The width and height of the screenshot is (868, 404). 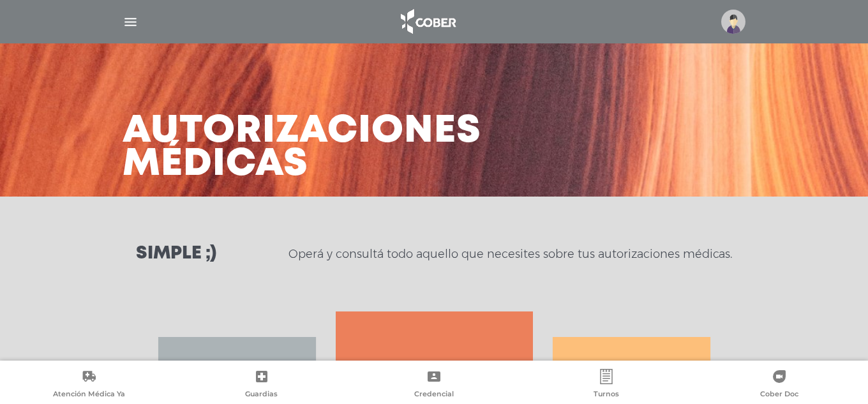 I want to click on span: Cober Doc, so click(x=779, y=395).